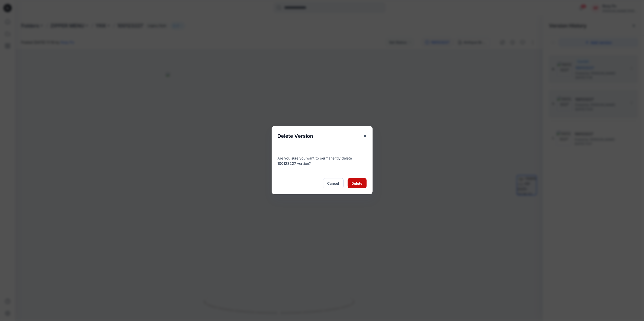  What do you see at coordinates (365, 136) in the screenshot?
I see `button: Close` at bounding box center [365, 136].